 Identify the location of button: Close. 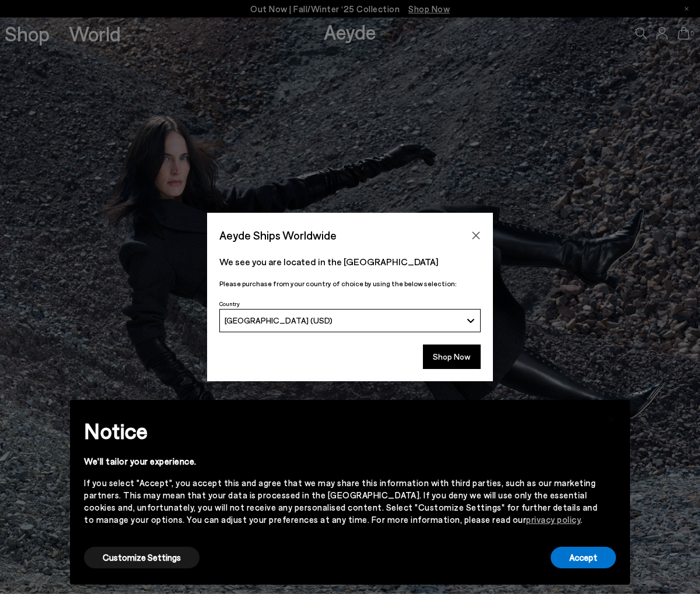
(475, 235).